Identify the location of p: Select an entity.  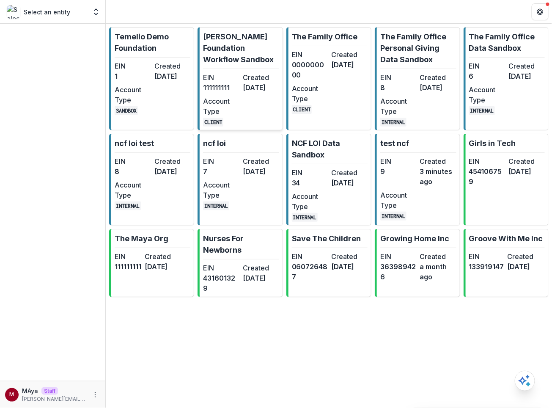
(47, 12).